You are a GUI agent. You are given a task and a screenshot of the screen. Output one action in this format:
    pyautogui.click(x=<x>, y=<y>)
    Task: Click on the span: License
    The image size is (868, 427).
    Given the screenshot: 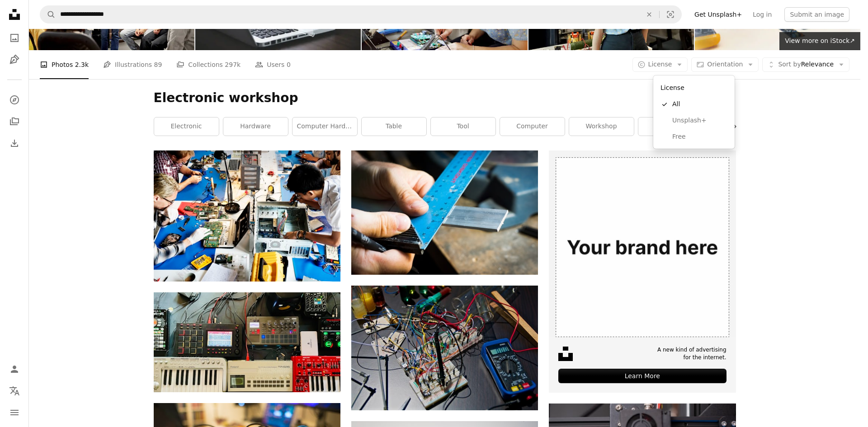 What is the action you would take?
    pyautogui.click(x=660, y=64)
    